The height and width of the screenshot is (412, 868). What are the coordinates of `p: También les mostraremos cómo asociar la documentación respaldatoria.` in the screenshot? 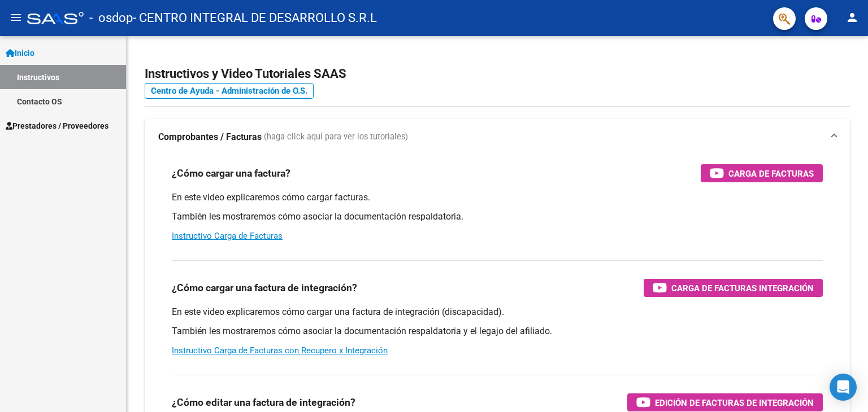 It's located at (497, 217).